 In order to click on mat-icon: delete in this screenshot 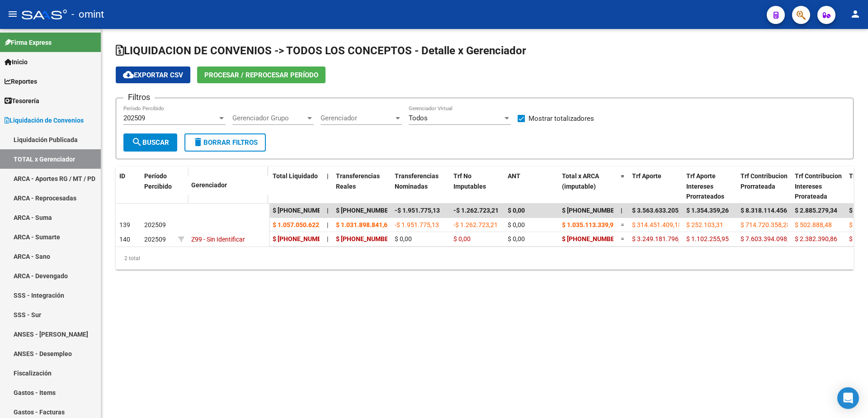, I will do `click(198, 142)`.